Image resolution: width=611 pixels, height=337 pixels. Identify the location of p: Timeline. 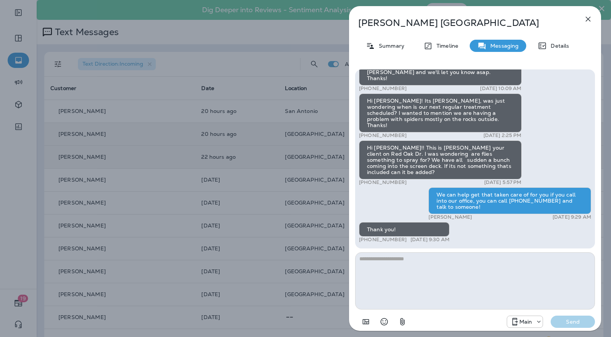
(446, 46).